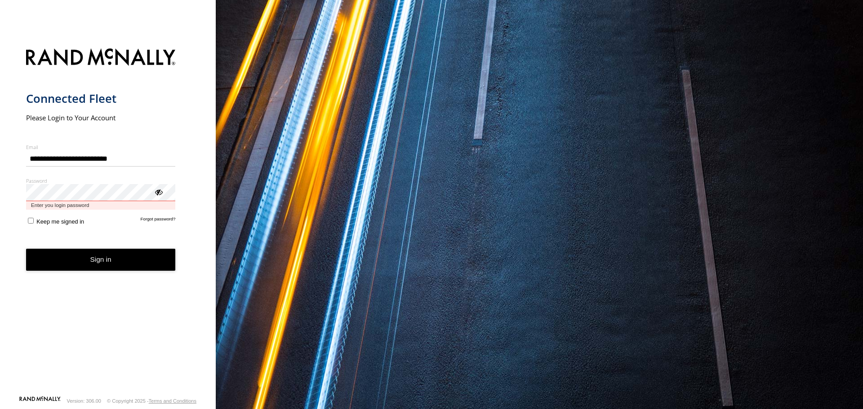  What do you see at coordinates (101, 147) in the screenshot?
I see `label: Email` at bounding box center [101, 147].